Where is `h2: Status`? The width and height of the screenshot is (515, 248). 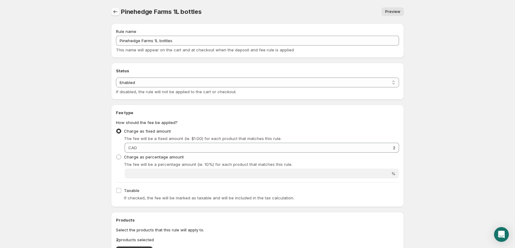 h2: Status is located at coordinates (257, 71).